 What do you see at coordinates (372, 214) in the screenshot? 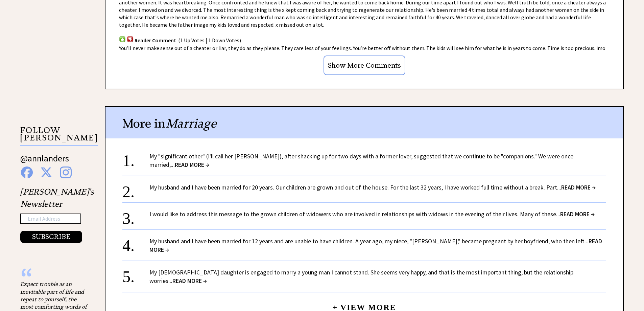
I see `a: I would like to address this message to the grown children of widowers who are involved in relati...` at bounding box center [372, 214].